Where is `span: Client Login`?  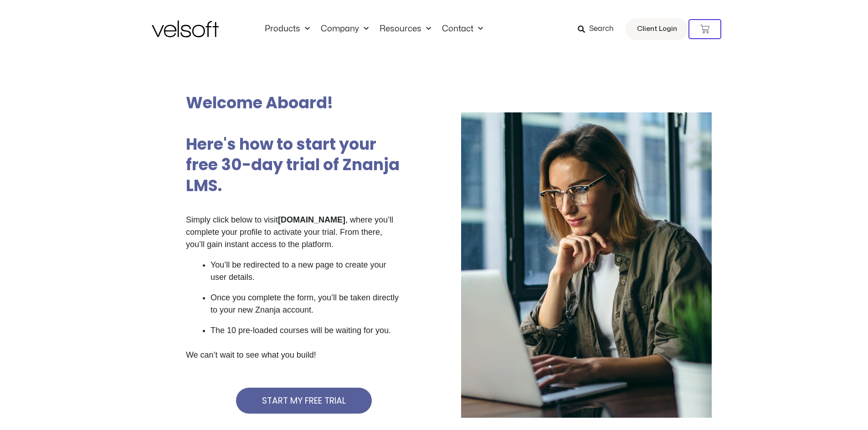 span: Client Login is located at coordinates (657, 29).